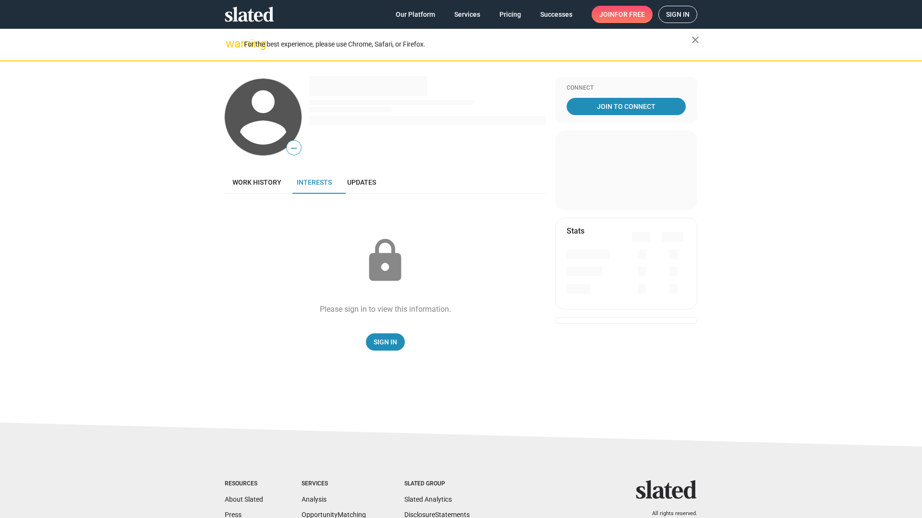 This screenshot has width=922, height=518. What do you see at coordinates (385, 342) in the screenshot?
I see `a: Sign In` at bounding box center [385, 342].